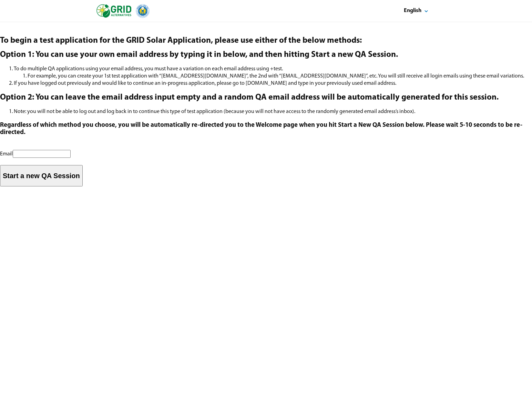 The width and height of the screenshot is (532, 398). What do you see at coordinates (273, 73) in the screenshot?
I see `li: To do multiple QA applications using your email address, you must have a variation on each email ...` at bounding box center [273, 73].